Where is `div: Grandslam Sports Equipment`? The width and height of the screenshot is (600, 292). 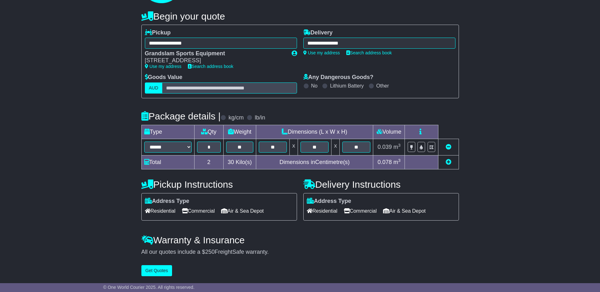 div: Grandslam Sports Equipment is located at coordinates (215, 54).